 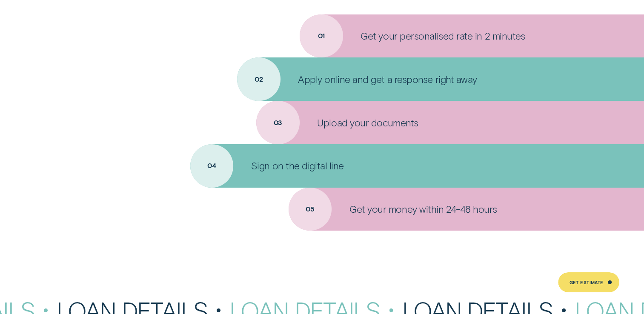 What do you see at coordinates (423, 209) in the screenshot?
I see `p: Get your money within 24-48 hours` at bounding box center [423, 209].